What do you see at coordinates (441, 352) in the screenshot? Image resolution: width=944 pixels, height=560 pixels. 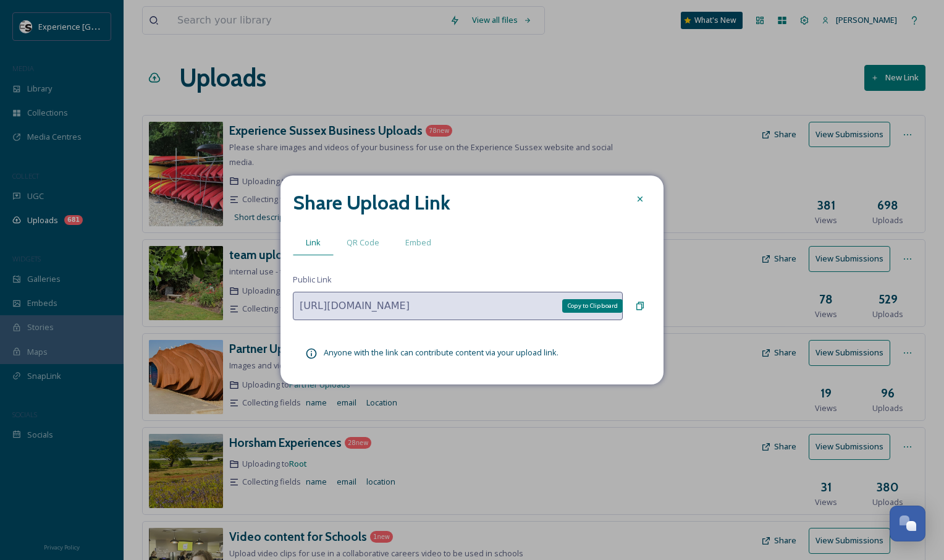 I see `span: Anyone with the link can contribute content via your upload link.` at bounding box center [441, 352].